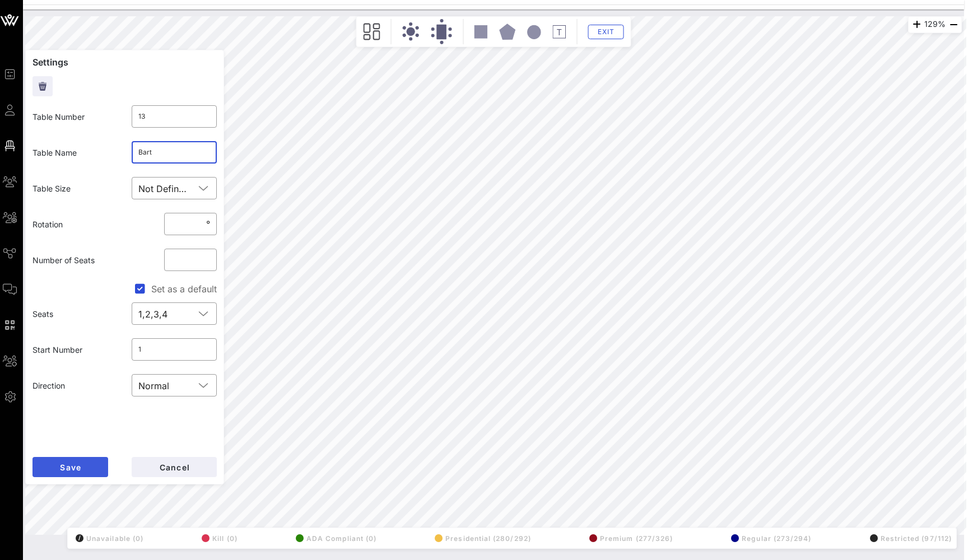 The image size is (968, 560). What do you see at coordinates (75, 224) in the screenshot?
I see `div: Rotation` at bounding box center [75, 224].